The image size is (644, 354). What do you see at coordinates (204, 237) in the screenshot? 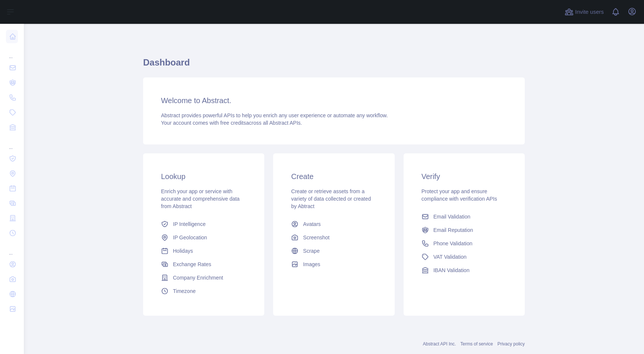
I see `a: IP Geolocation` at bounding box center [204, 237].